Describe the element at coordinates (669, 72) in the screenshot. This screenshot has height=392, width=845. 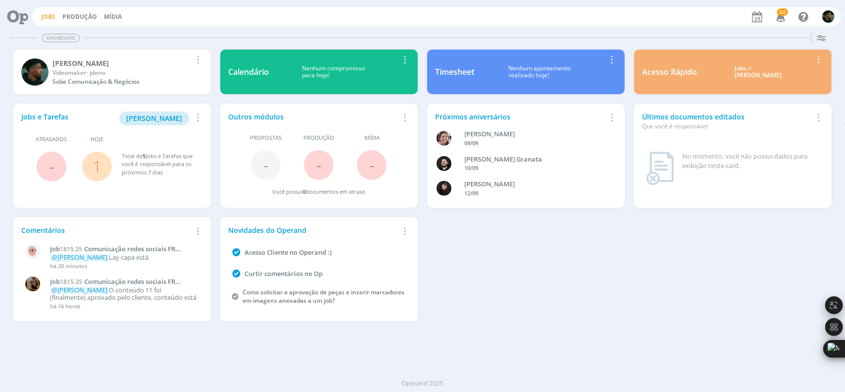
I see `div: Acesso Rápido` at that location.